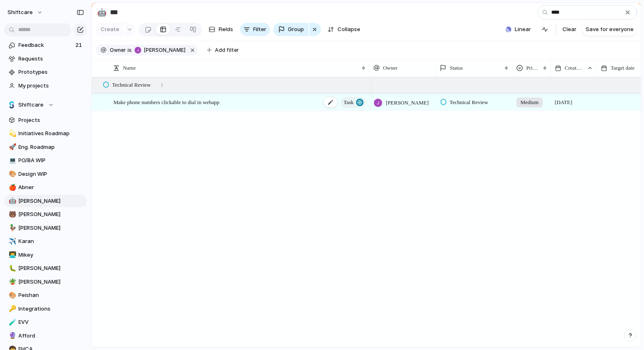  What do you see at coordinates (46, 241) in the screenshot?
I see `div: ✈️Karan` at bounding box center [46, 241].